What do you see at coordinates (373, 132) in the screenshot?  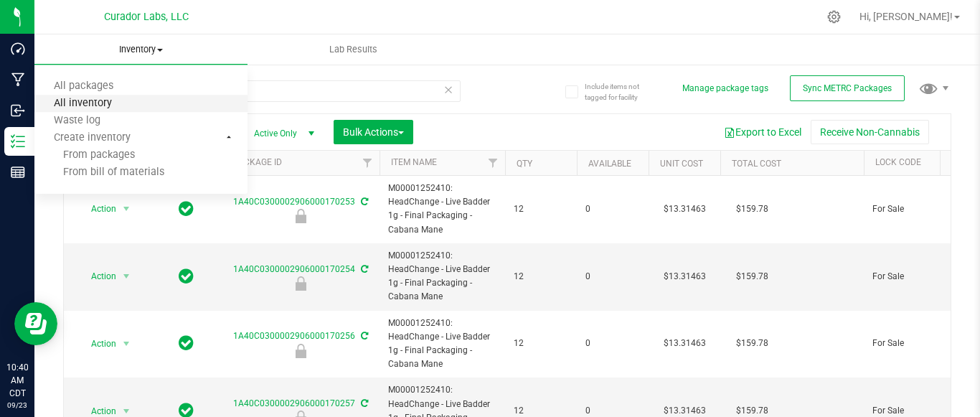 I see `button: Bulk Actions` at bounding box center [373, 132].